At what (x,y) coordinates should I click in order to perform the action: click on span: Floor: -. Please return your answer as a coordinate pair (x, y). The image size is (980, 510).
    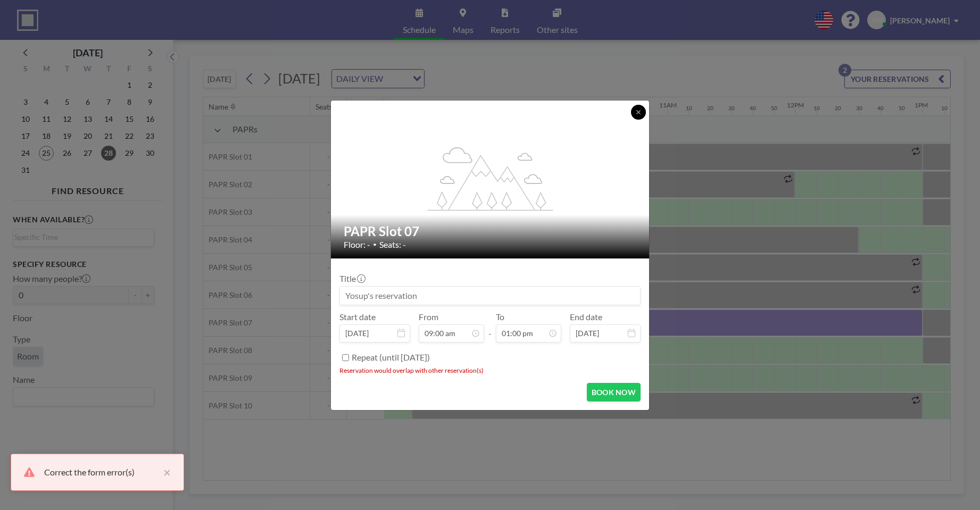
    Looking at the image, I should click on (357, 245).